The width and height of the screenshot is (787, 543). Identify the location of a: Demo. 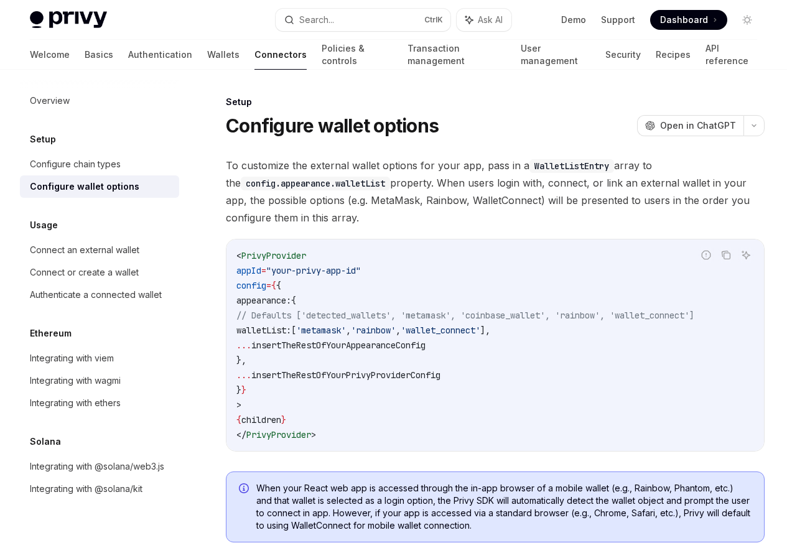
(574, 20).